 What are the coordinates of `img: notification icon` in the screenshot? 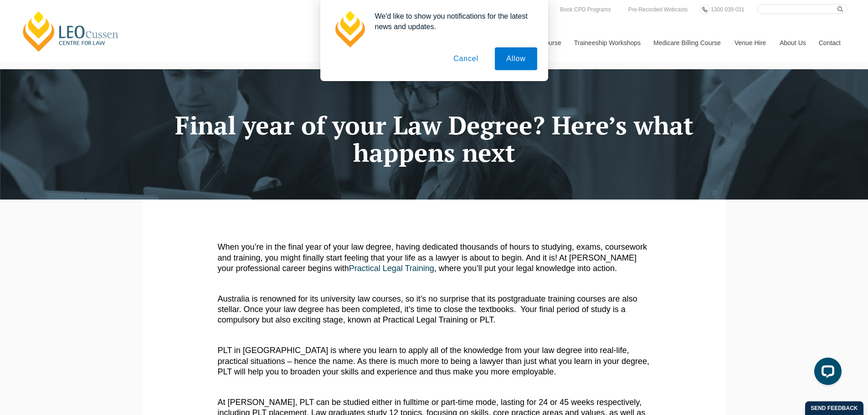 It's located at (350, 29).